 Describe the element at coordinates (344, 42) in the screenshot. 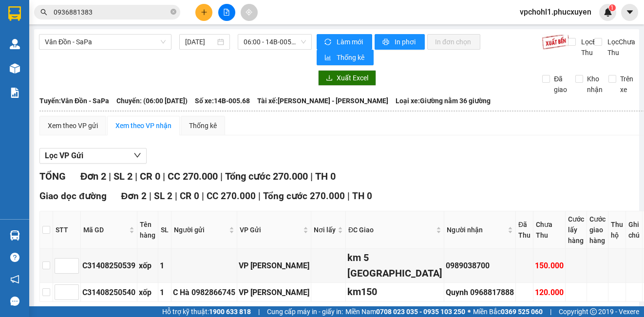

I see `button: syncLàm mới` at that location.